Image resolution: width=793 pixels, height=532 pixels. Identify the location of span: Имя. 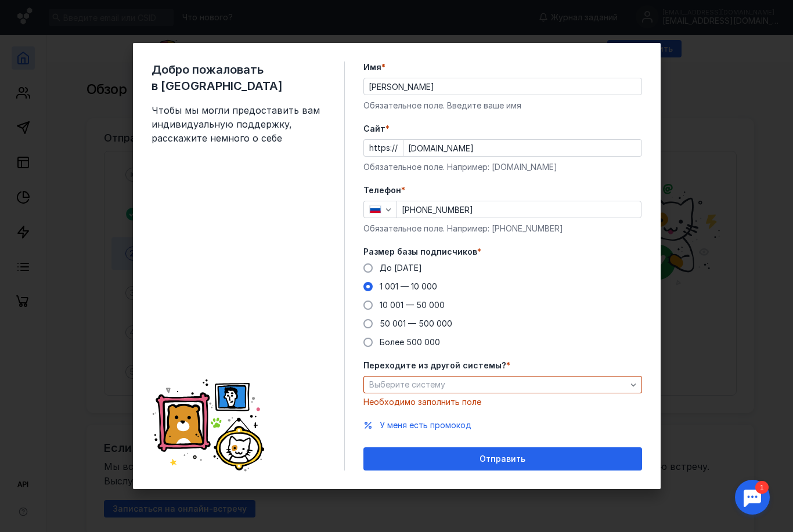
(372, 67).